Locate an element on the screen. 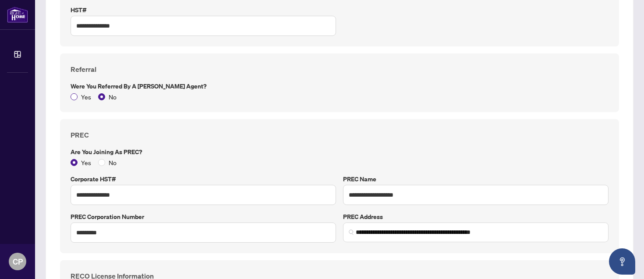  label: PREC Address is located at coordinates (476, 217).